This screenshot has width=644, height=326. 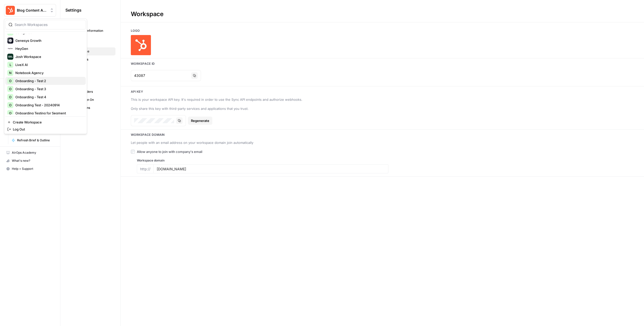 What do you see at coordinates (48, 105) in the screenshot?
I see `span: Onboarding Test - 20240914` at bounding box center [48, 105].